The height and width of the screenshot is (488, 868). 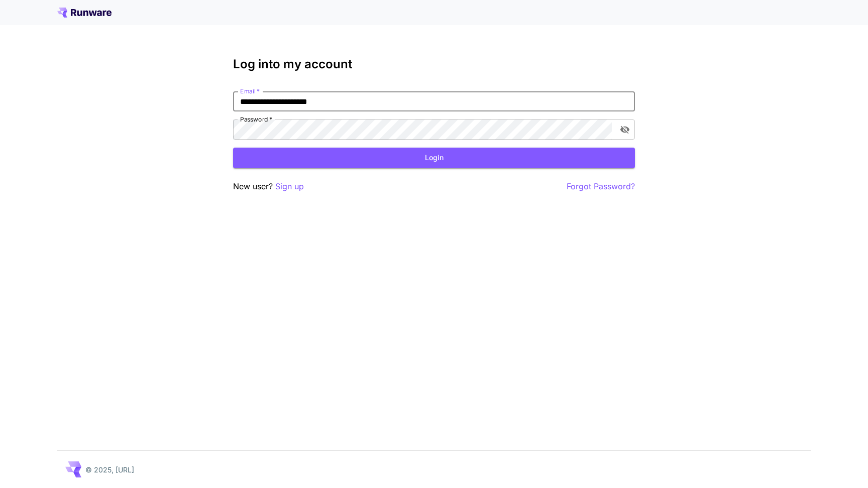 What do you see at coordinates (625, 130) in the screenshot?
I see `button: toggle password visibility` at bounding box center [625, 130].